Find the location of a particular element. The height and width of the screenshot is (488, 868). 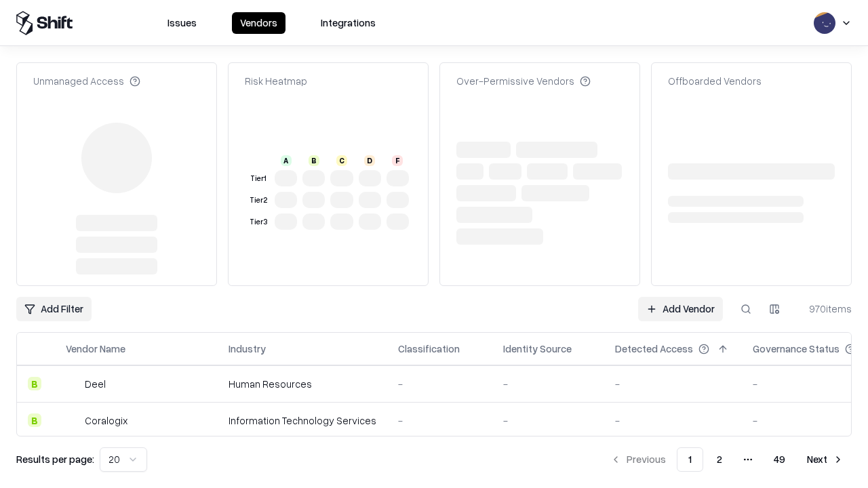

div: Coralogix is located at coordinates (106, 420).